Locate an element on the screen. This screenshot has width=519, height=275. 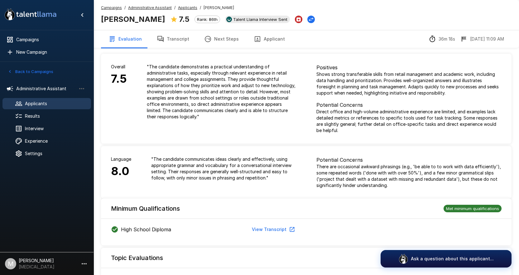
div: The date and time when the interview was completed is located at coordinates (482, 39).